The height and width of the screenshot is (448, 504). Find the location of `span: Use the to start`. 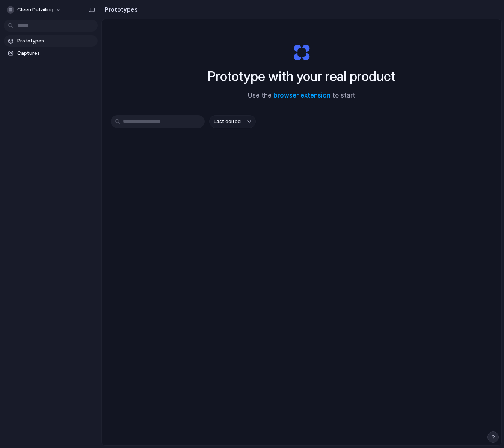

span: Use the to start is located at coordinates (302, 96).